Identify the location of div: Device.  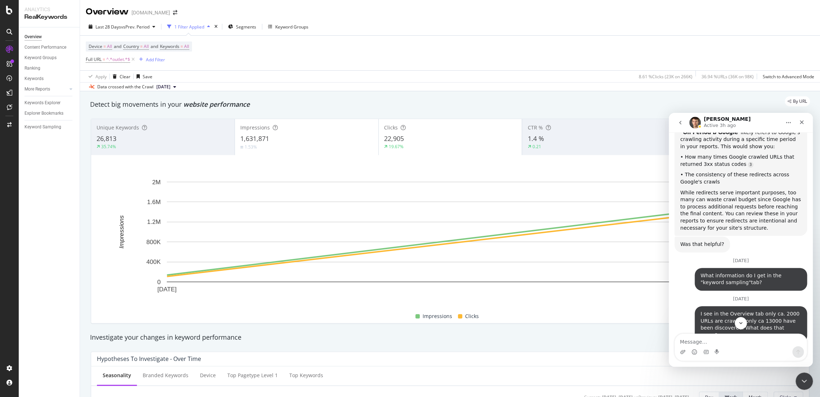
(208, 375).